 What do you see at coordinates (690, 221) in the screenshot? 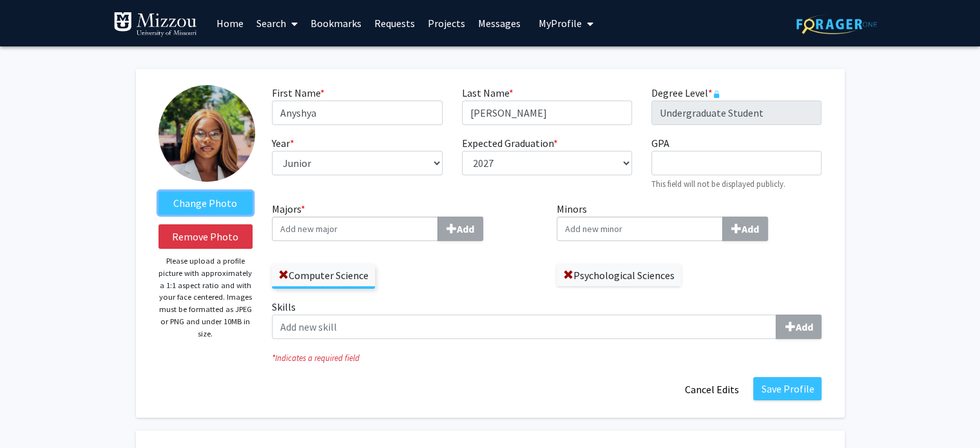
I see `label: Minors` at bounding box center [690, 221].